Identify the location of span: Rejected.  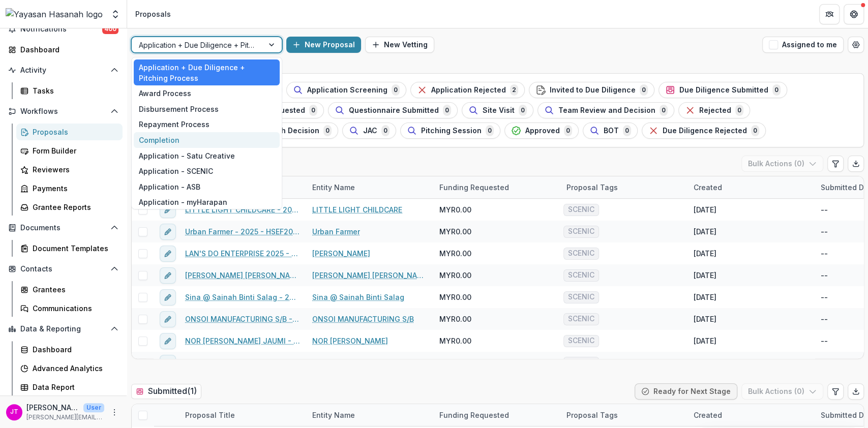
(715, 111).